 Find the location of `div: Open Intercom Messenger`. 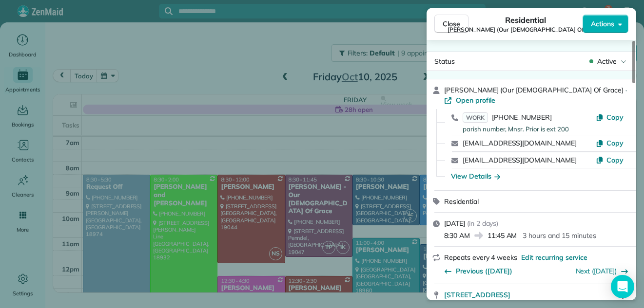

div: Open Intercom Messenger is located at coordinates (623, 287).